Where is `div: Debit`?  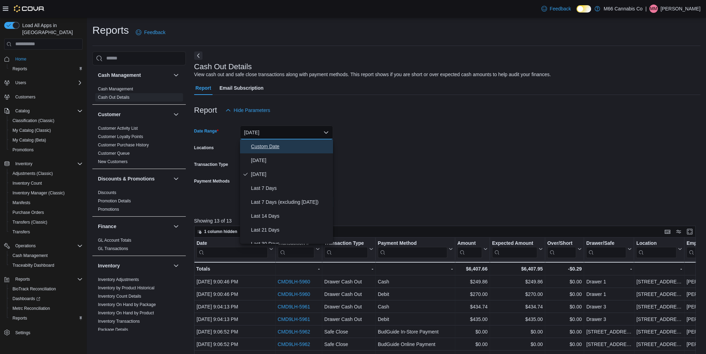
div: Debit is located at coordinates (416, 294).